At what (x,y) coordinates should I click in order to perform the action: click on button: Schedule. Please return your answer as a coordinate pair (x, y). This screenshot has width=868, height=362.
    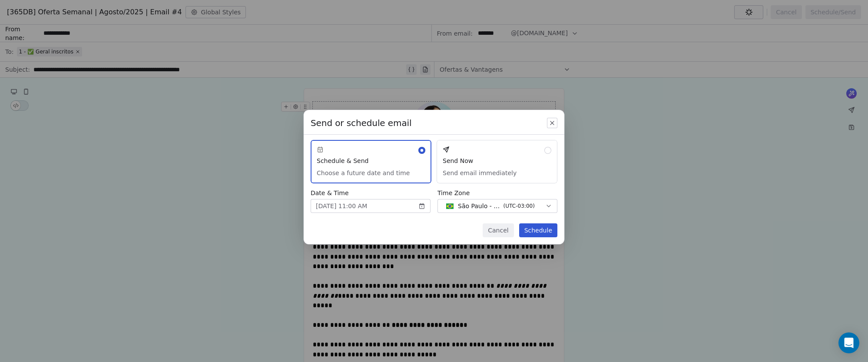
    Looking at the image, I should click on (538, 230).